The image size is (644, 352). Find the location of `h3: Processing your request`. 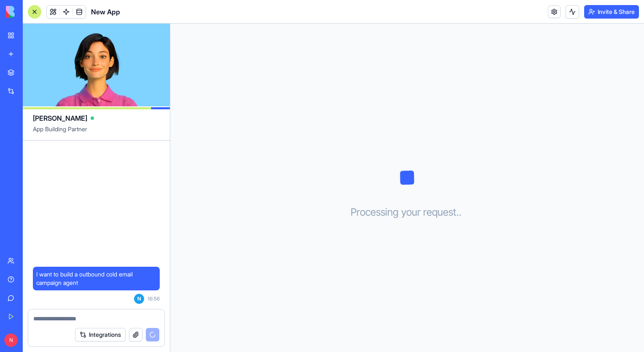

h3: Processing your request is located at coordinates (407, 212).